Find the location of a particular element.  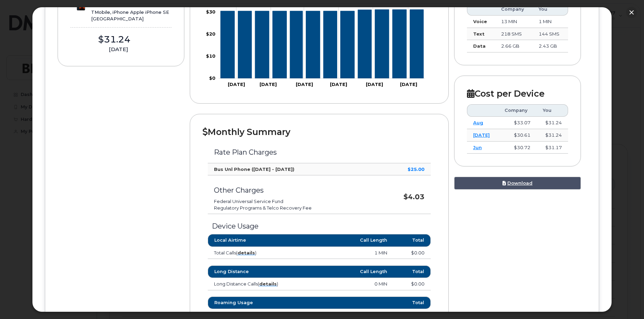

strong: $4.03 is located at coordinates (414, 197).